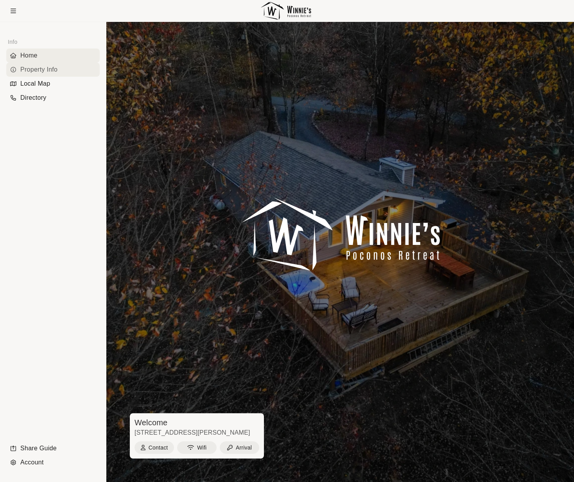  What do you see at coordinates (53, 84) in the screenshot?
I see `div: Local Map` at bounding box center [53, 84].